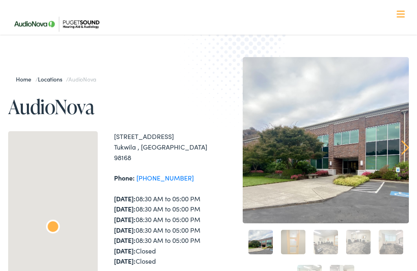 Image resolution: width=417 pixels, height=271 pixels. What do you see at coordinates (53, 228) in the screenshot?
I see `div: AudioNova` at bounding box center [53, 228].